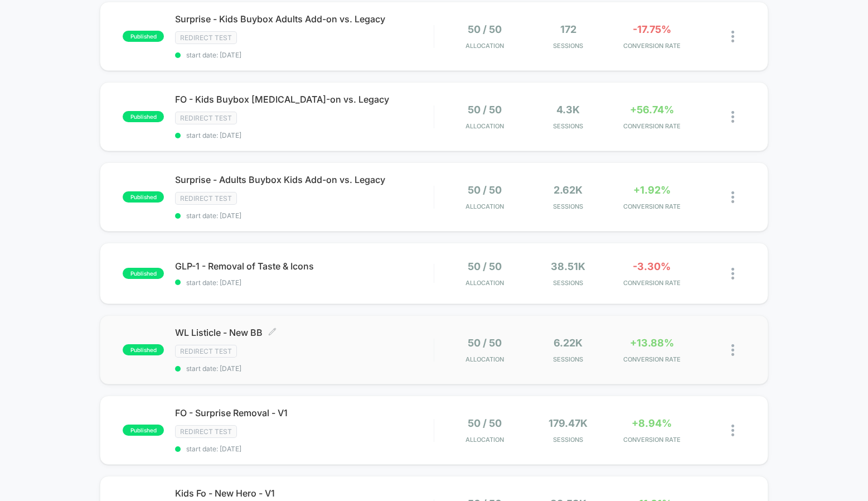 This screenshot has height=501, width=868. I want to click on span: 172, so click(568, 29).